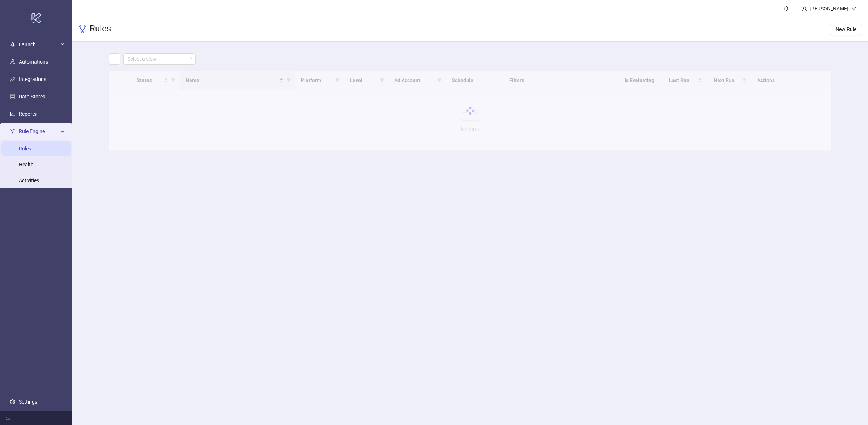  I want to click on button: New Rule, so click(846, 29).